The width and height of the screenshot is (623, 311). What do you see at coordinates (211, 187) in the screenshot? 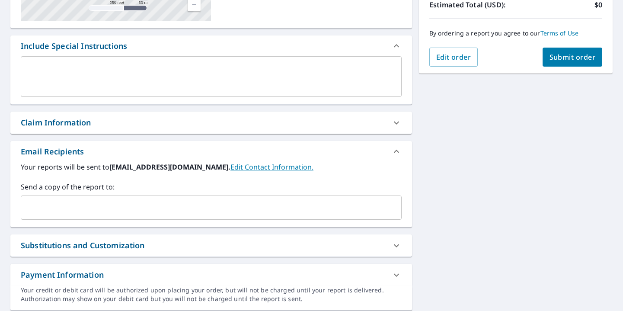
I see `label: Send a copy of the report to:` at bounding box center [211, 187].